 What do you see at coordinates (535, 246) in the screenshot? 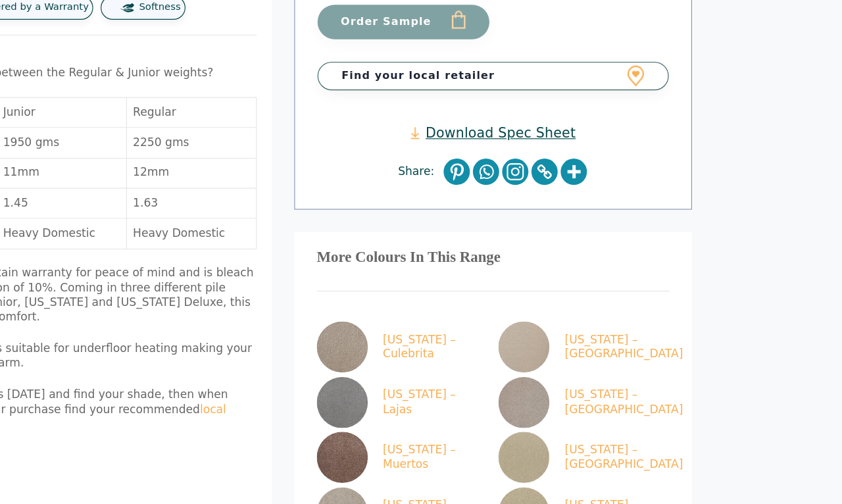
I see `h3: More Colours In This Range` at bounding box center [535, 246].